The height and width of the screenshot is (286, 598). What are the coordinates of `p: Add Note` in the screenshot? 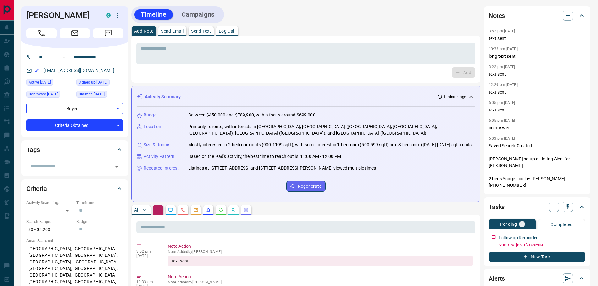 It's located at (144, 31).